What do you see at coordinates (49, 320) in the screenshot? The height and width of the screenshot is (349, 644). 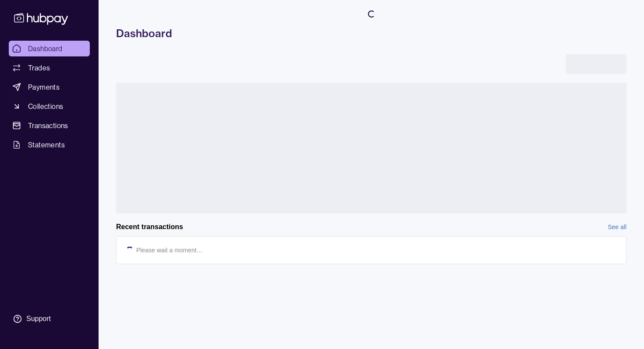 I see `a: Support` at bounding box center [49, 320].